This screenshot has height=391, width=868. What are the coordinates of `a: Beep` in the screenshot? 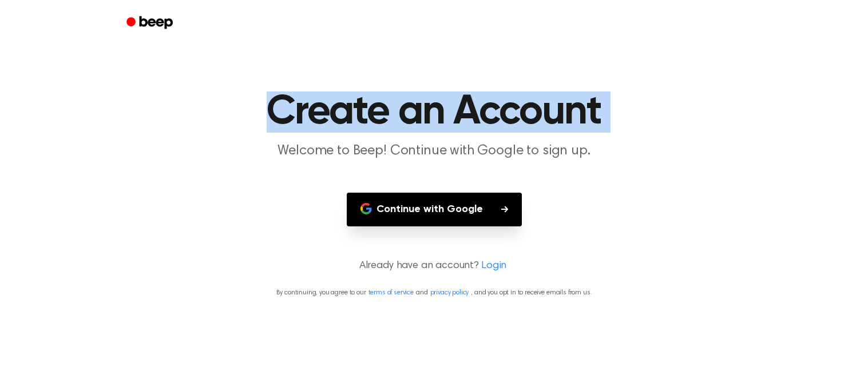 It's located at (151, 23).